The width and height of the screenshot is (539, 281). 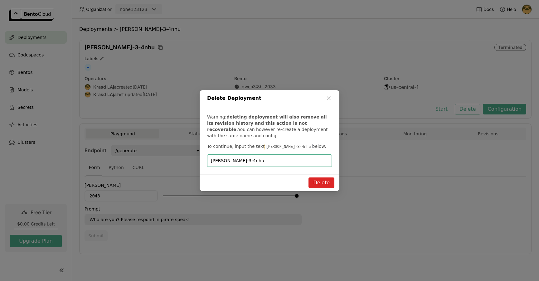 I want to click on div: Delete Deployment, so click(x=269, y=98).